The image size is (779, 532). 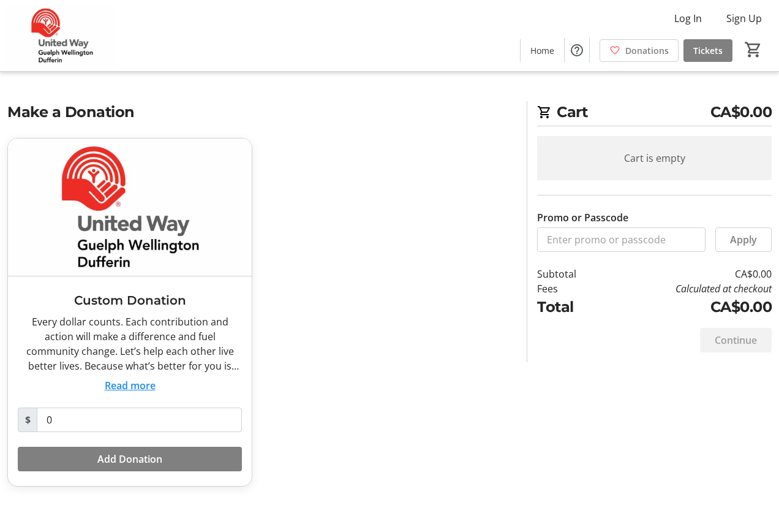 What do you see at coordinates (542, 50) in the screenshot?
I see `span: Home` at bounding box center [542, 50].